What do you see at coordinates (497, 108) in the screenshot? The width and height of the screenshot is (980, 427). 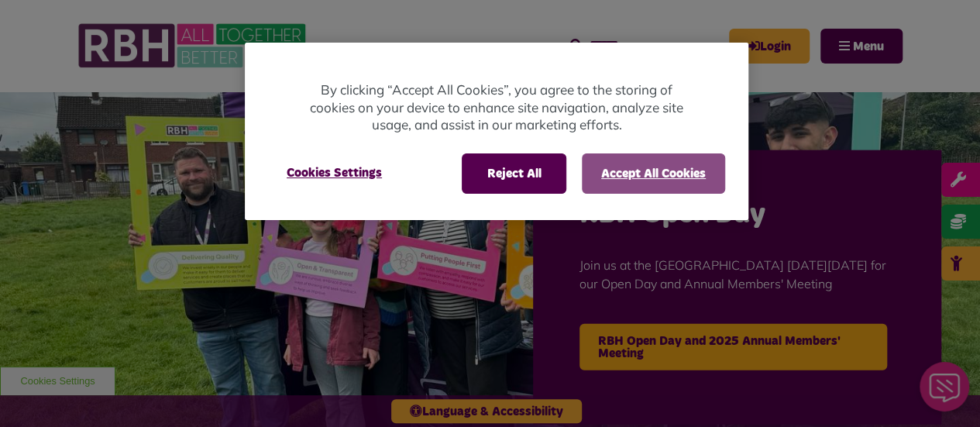 I see `p: By clicking “Accept All Cookies”, you agree to the storing of cookies on your device to enhance s...` at bounding box center [497, 108].